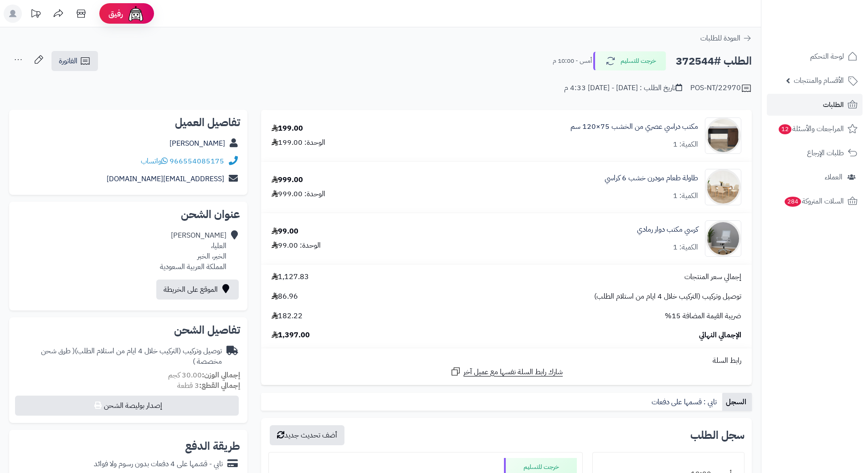 The width and height of the screenshot is (868, 473). Describe the element at coordinates (154, 161) in the screenshot. I see `span: واتساب` at that location.